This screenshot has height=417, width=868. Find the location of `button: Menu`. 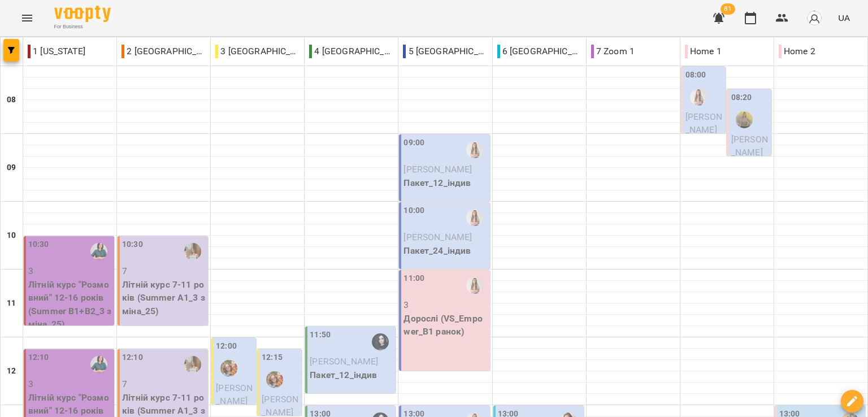

button: Menu is located at coordinates (27, 18).